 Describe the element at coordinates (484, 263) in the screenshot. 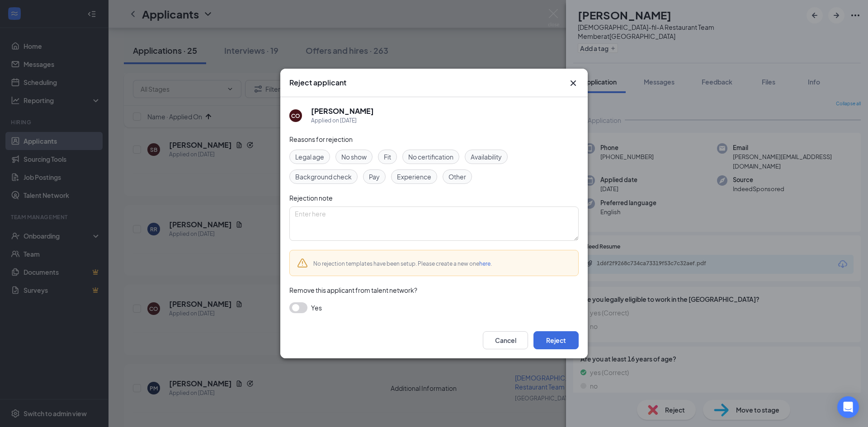

I see `a: here` at that location.